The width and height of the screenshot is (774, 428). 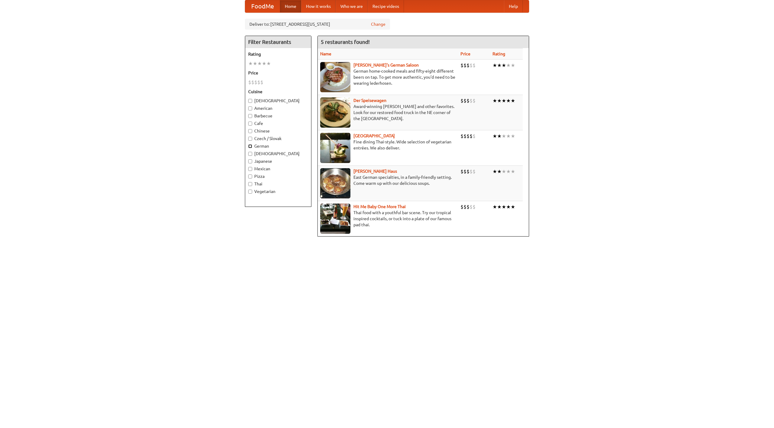 What do you see at coordinates (388, 145) in the screenshot?
I see `p: Fine dining Thai-style. Wide selection of vegetarian entrées. We also deliver.` at bounding box center [388, 145].